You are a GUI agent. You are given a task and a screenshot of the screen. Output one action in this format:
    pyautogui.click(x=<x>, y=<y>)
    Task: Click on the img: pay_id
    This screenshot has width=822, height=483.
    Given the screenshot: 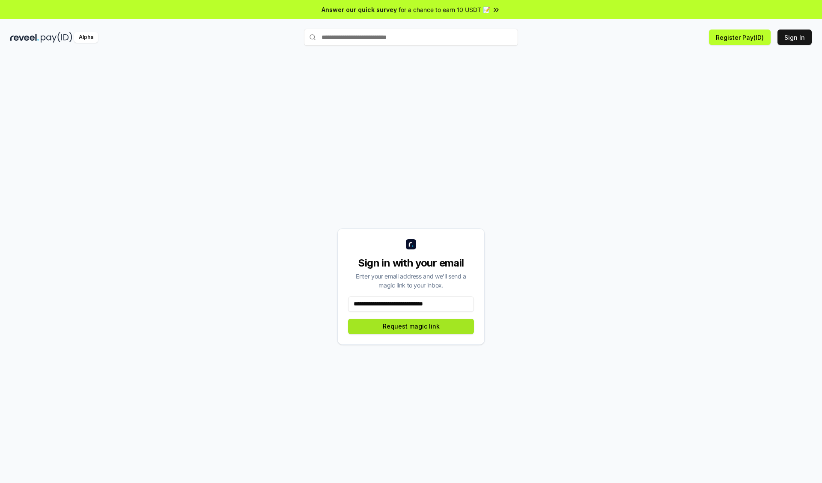 What is the action you would take?
    pyautogui.click(x=56, y=37)
    